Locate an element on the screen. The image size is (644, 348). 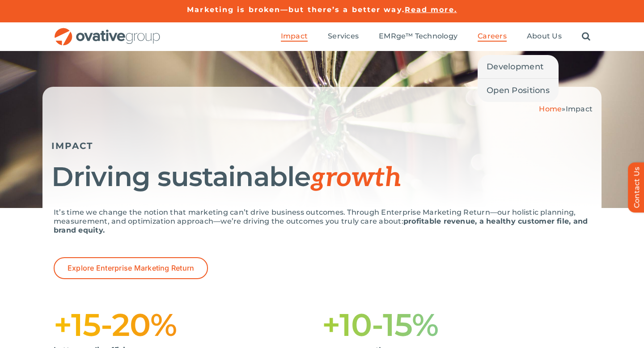
span: EMRge™ Technology is located at coordinates (418, 37).